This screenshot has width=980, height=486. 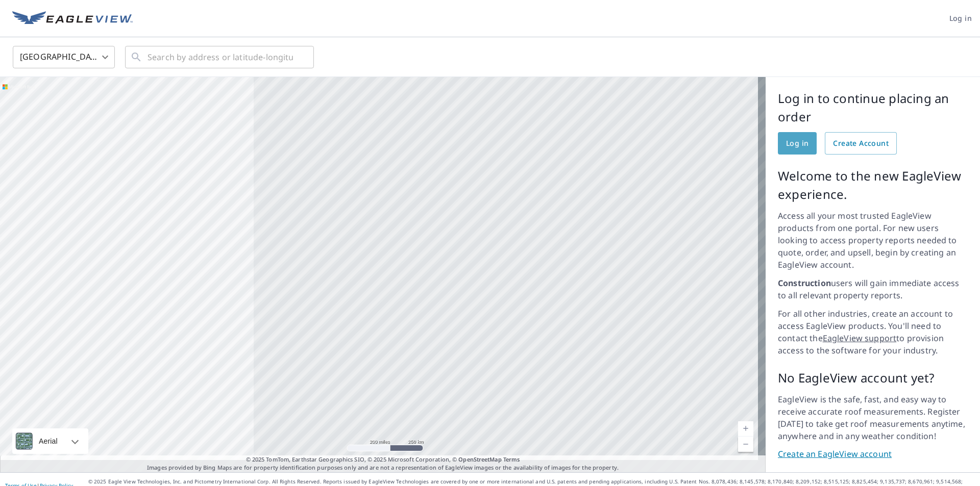 What do you see at coordinates (804, 284) in the screenshot?
I see `strong: Construction` at bounding box center [804, 284].